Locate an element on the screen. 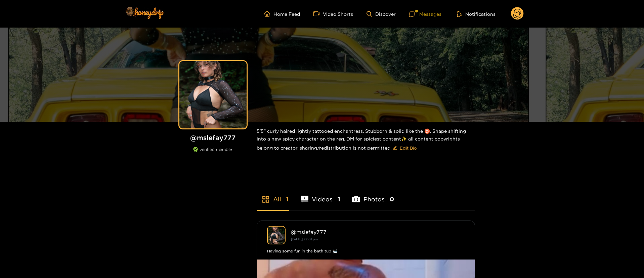  div: Having some fun in the bath tub 🛀🏽 is located at coordinates (366, 251).